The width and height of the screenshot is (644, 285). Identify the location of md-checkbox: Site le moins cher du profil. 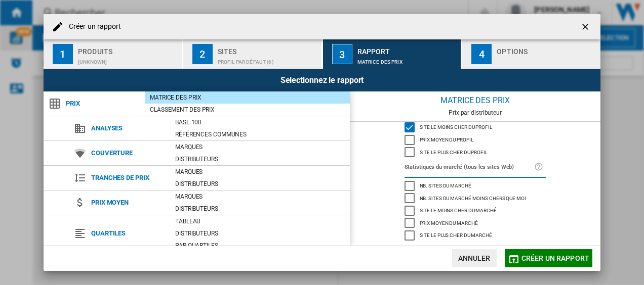
(475, 127).